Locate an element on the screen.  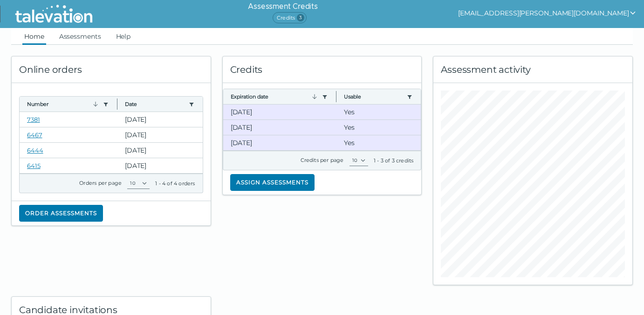
div: Online orders is located at coordinates (111, 69).